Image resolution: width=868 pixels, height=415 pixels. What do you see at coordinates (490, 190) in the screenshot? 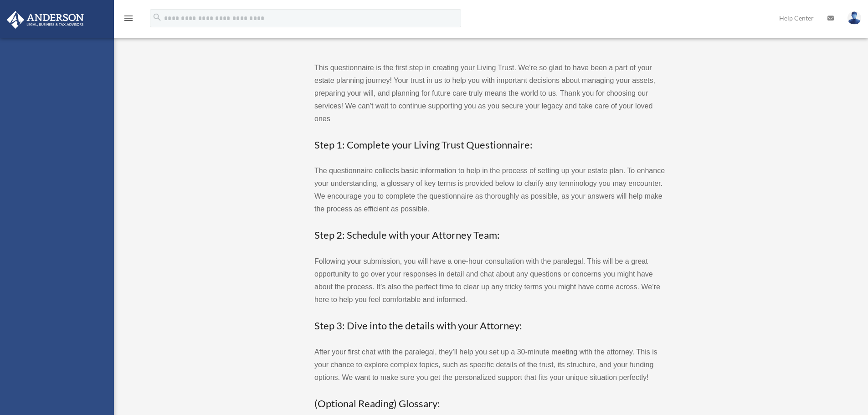
I see `p: The questionnaire collects basic information to help in the process of setting up your estate pla...` at bounding box center [490, 190].